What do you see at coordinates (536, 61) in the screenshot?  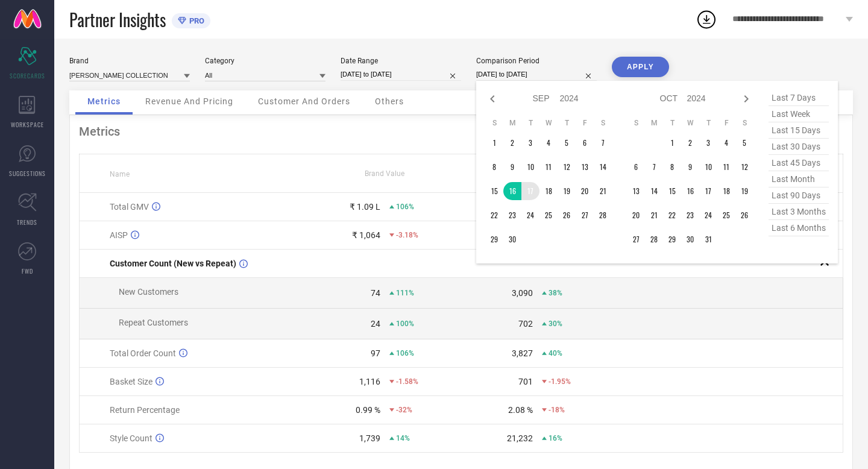 I see `div: Comparison Period` at bounding box center [536, 61].